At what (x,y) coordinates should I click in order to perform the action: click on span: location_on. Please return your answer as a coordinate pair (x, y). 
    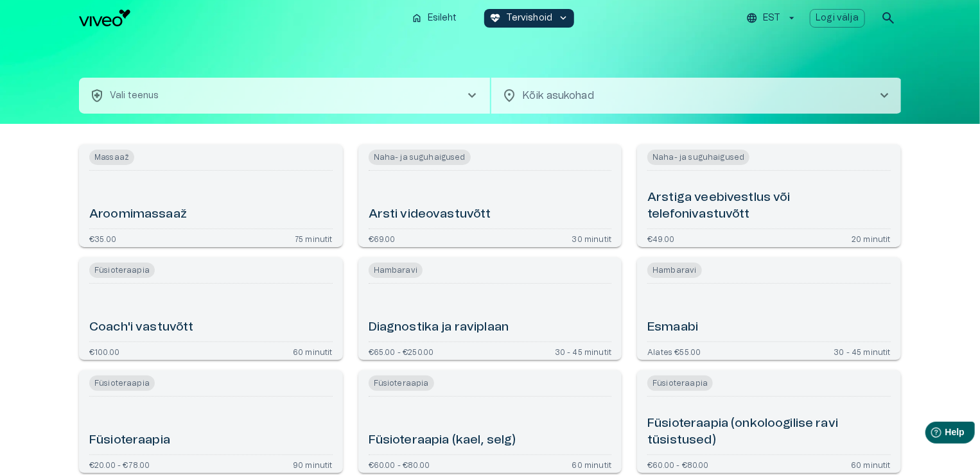
    Looking at the image, I should click on (509, 95).